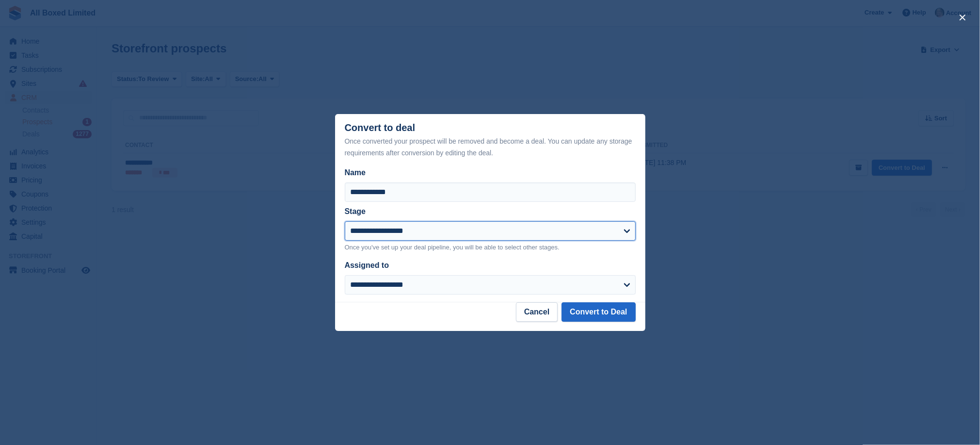 The height and width of the screenshot is (445, 980). What do you see at coordinates (356, 211) in the screenshot?
I see `label: Stage` at bounding box center [356, 211].